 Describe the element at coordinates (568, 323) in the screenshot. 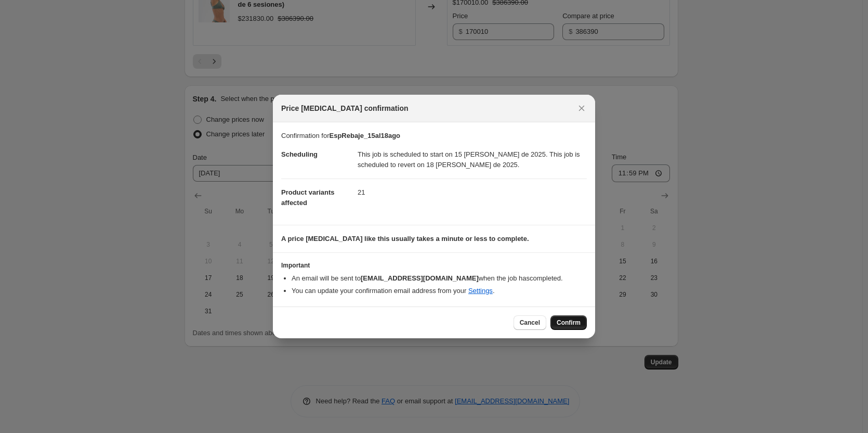

I see `button: Confirm` at that location.